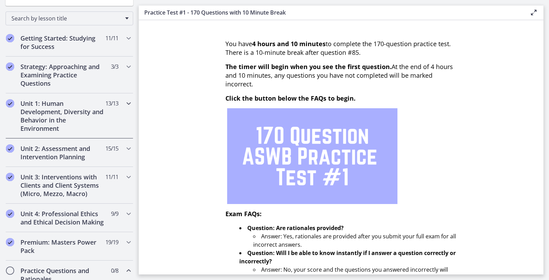 The height and width of the screenshot is (280, 549). I want to click on h2: Strategy: Approaching and Examining Practice Questions, so click(63, 75).